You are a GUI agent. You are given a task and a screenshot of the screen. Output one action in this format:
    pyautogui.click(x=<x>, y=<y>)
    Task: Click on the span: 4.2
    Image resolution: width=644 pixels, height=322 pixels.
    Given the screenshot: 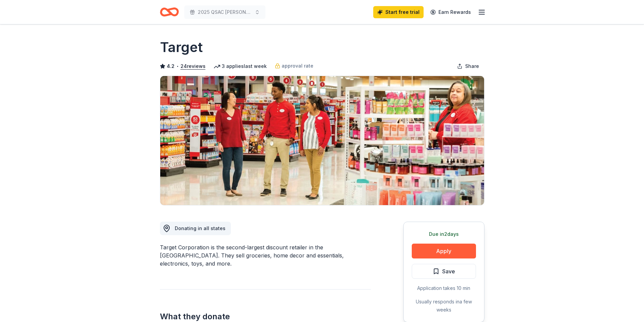 What is the action you would take?
    pyautogui.click(x=170, y=66)
    